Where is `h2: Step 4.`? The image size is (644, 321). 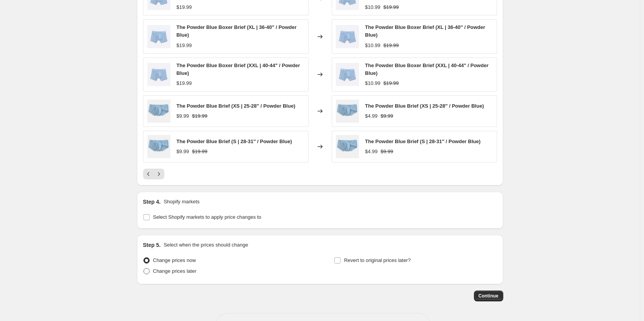 h2: Step 4. is located at coordinates (152, 202).